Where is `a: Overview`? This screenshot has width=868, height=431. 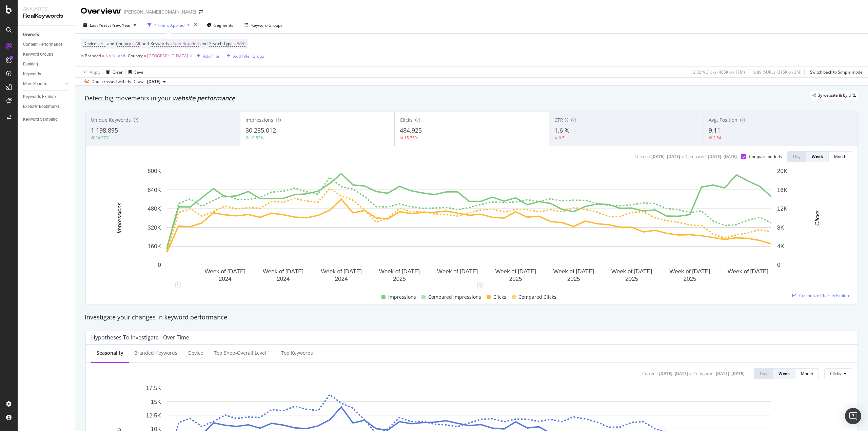
a: Overview is located at coordinates (46, 35).